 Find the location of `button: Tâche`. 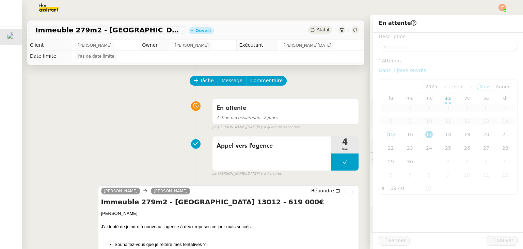

button: Tâche is located at coordinates (204, 81).